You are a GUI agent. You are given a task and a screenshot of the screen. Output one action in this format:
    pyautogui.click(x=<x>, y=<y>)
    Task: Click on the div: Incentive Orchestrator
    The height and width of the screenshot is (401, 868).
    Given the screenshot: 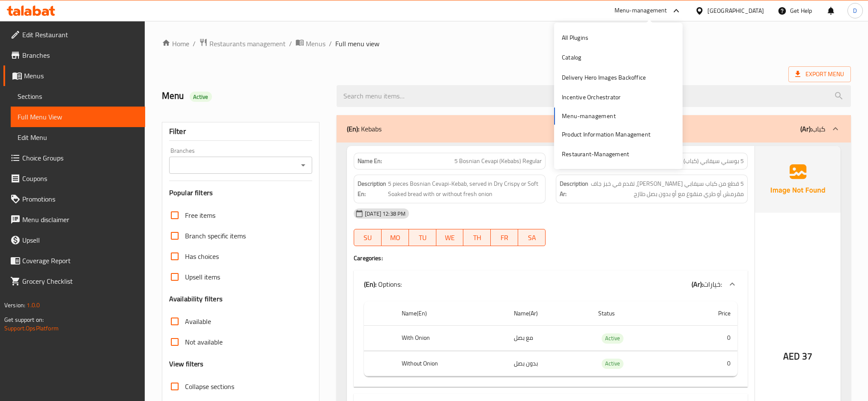 What is the action you would take?
    pyautogui.click(x=591, y=98)
    